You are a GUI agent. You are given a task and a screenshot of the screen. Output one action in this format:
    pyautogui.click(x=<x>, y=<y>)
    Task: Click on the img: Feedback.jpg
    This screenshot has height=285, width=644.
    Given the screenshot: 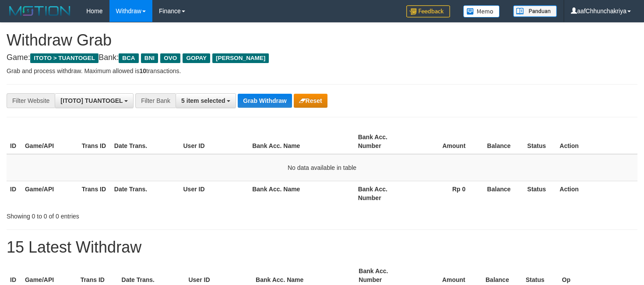 What is the action you would take?
    pyautogui.click(x=428, y=11)
    